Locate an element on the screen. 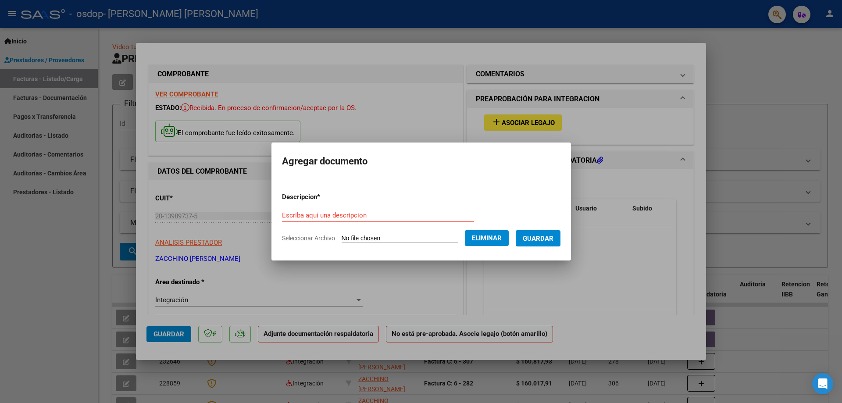 This screenshot has height=403, width=842. div: Open Intercom Messenger is located at coordinates (823, 384).